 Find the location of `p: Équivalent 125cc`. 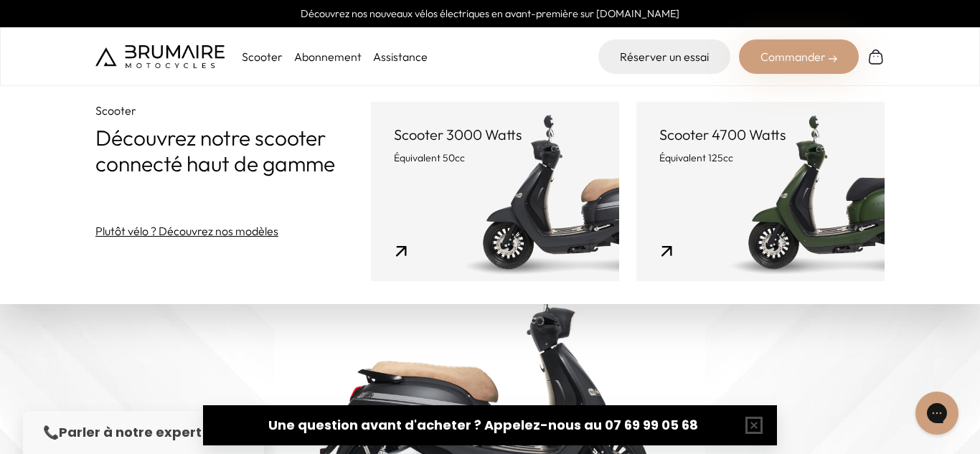

p: Équivalent 125cc is located at coordinates (761, 158).